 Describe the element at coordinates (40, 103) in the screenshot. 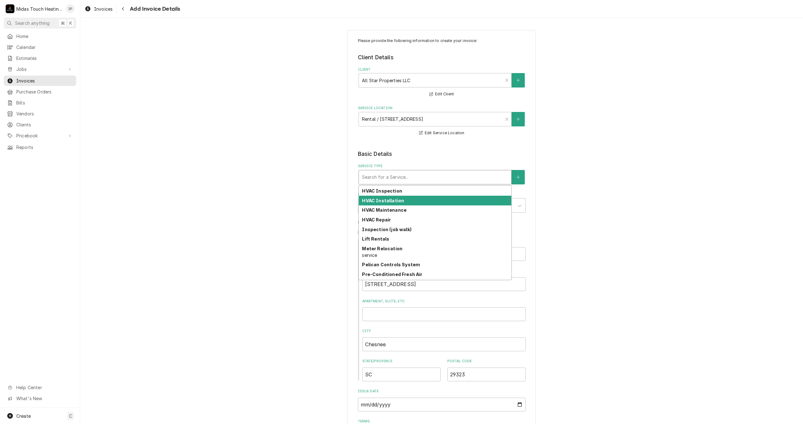

I see `a: Bills` at that location.